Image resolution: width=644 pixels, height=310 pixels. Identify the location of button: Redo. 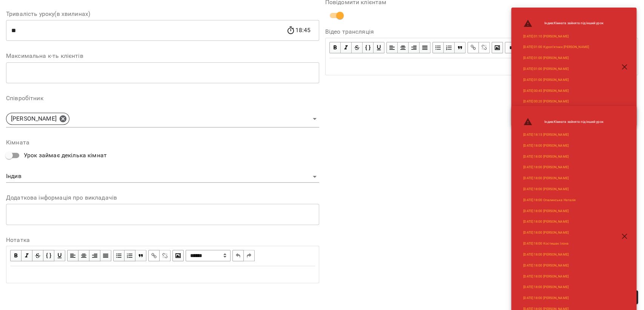
(249, 256).